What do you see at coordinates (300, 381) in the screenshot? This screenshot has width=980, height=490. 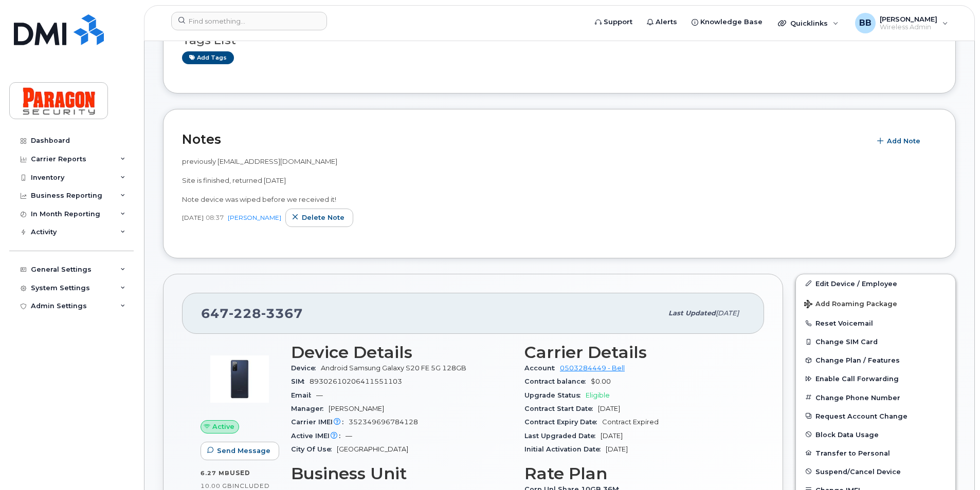 I see `span: SIM` at bounding box center [300, 381].